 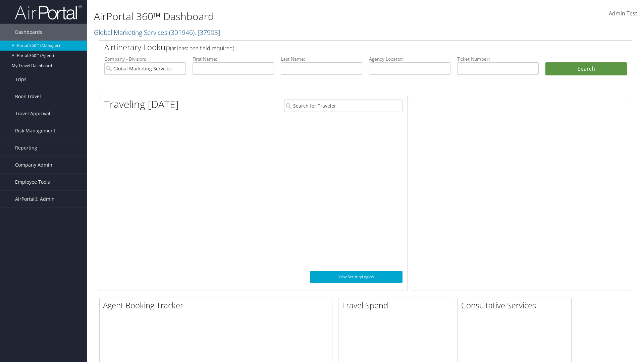 I want to click on span: Book Travel, so click(x=28, y=97).